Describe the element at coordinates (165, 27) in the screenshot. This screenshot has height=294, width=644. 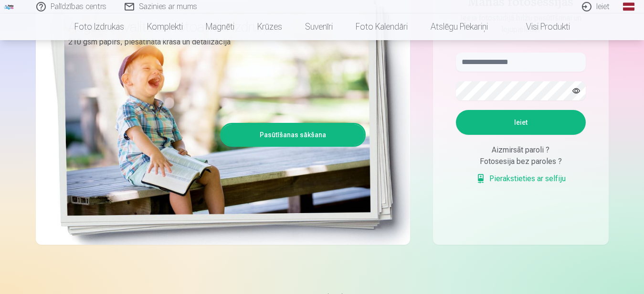
I see `a: Komplekti` at that location.